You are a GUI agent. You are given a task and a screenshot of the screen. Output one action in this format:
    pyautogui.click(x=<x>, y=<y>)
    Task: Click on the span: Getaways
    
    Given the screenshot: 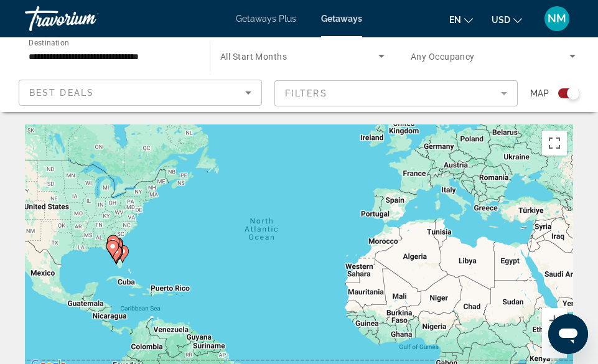 What is the action you would take?
    pyautogui.click(x=341, y=19)
    